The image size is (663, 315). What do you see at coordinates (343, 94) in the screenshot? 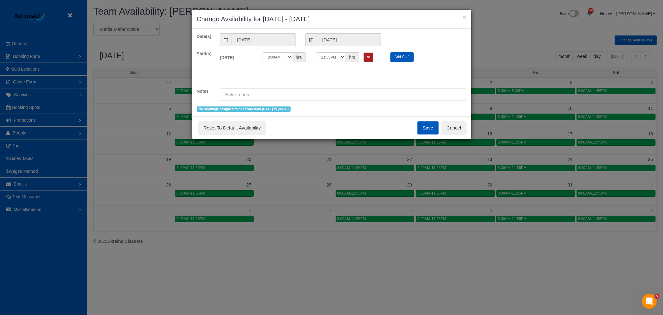
I see `input: Enter a note` at bounding box center [343, 94].